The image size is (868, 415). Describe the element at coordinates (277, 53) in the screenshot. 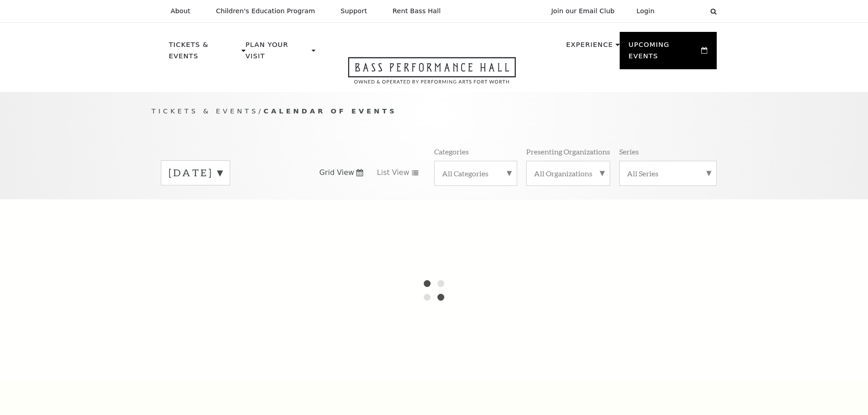

I see `p: Plan Your Visit` at that location.